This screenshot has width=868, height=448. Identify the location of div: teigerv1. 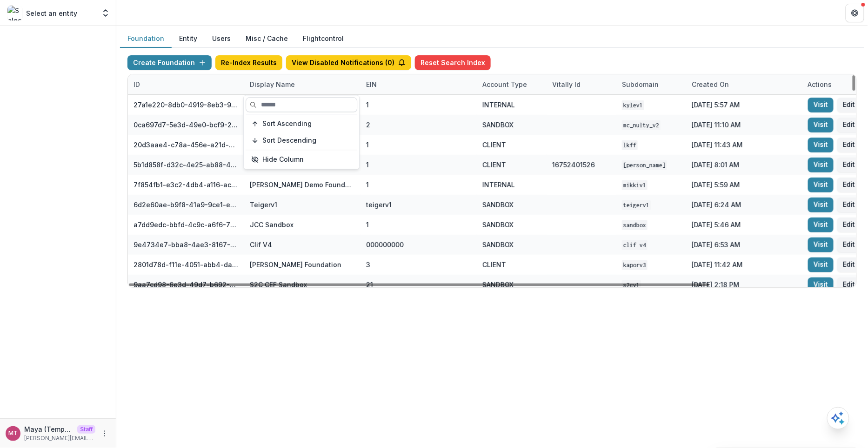
(379, 204).